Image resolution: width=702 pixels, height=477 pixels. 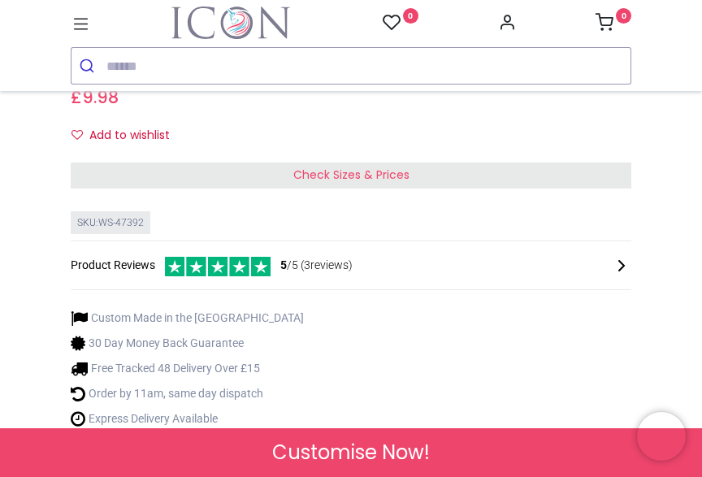 What do you see at coordinates (351, 265) in the screenshot?
I see `div: Product Reviews` at bounding box center [351, 265].